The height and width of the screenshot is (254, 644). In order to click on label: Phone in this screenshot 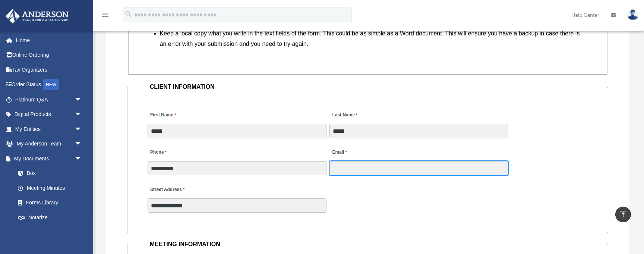, I will do `click(158, 152)`.